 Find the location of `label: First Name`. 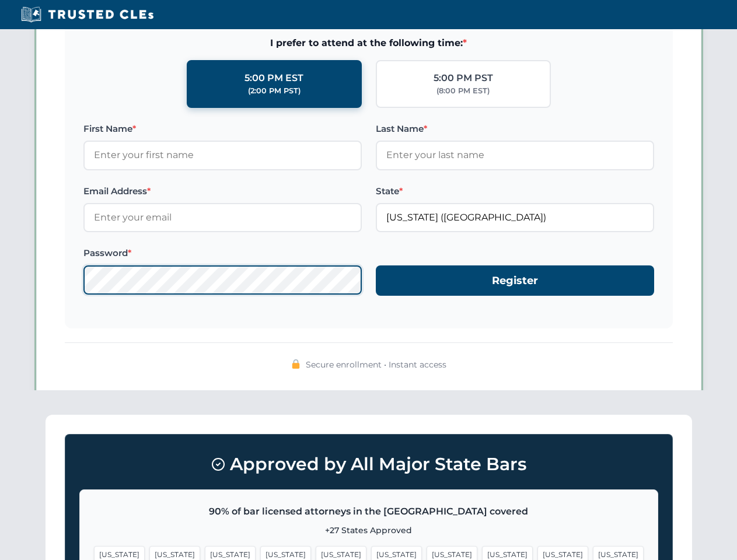

label: First Name is located at coordinates (222, 129).